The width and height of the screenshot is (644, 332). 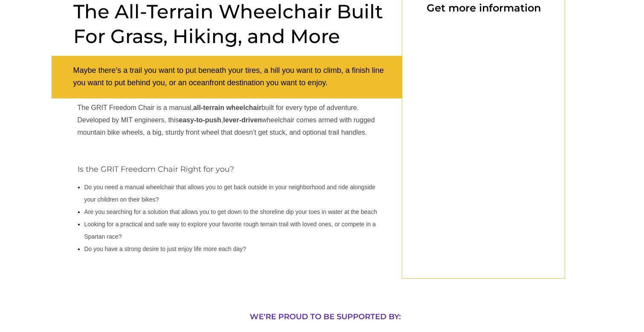 What do you see at coordinates (227, 107) in the screenshot?
I see `strong: all-terrain wheelchair` at bounding box center [227, 107].